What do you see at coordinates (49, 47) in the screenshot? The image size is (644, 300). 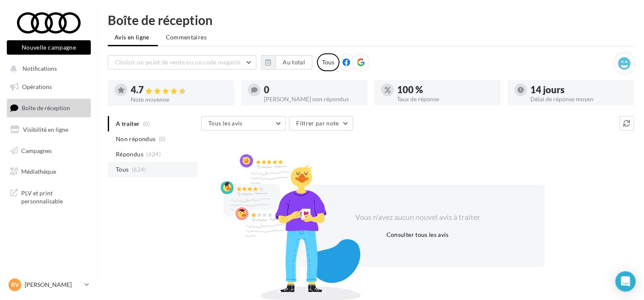 I see `button: Nouvelle campagne` at bounding box center [49, 47].